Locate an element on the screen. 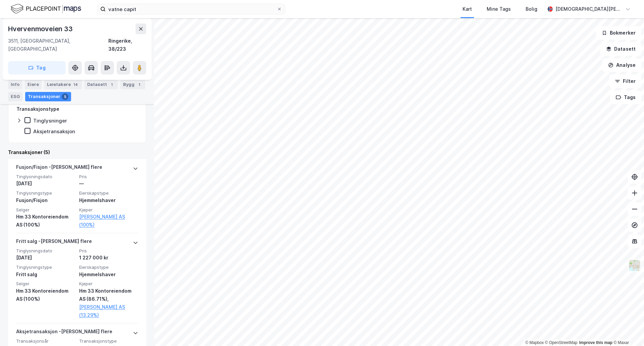 This screenshot has width=644, height=346. div: Ringerike, 38/223 is located at coordinates (127, 45).